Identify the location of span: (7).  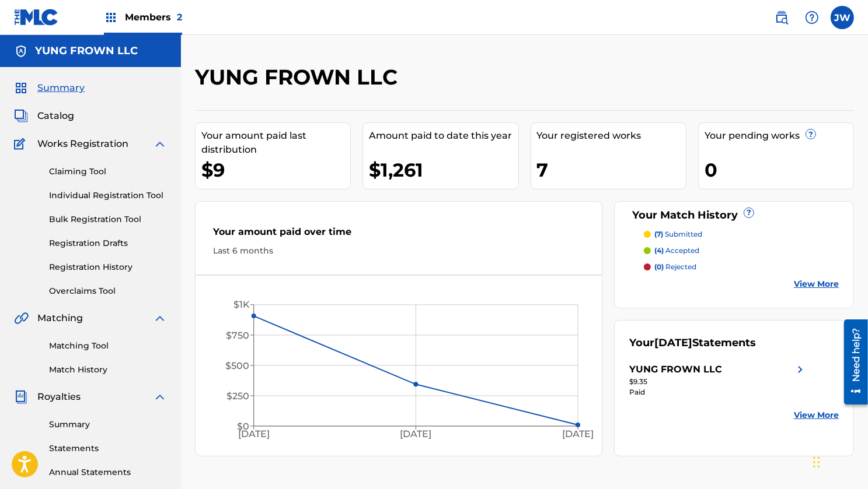
(658, 234).